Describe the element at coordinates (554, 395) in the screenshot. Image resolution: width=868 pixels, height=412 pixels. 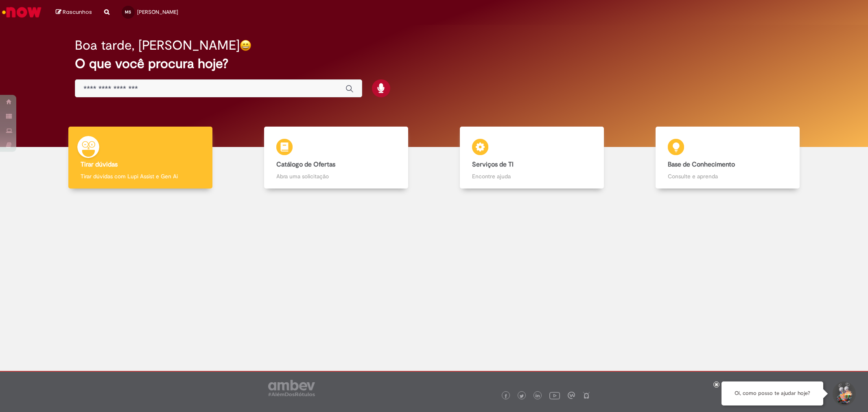
I see `img: logo_footer_youtube.png` at that location.